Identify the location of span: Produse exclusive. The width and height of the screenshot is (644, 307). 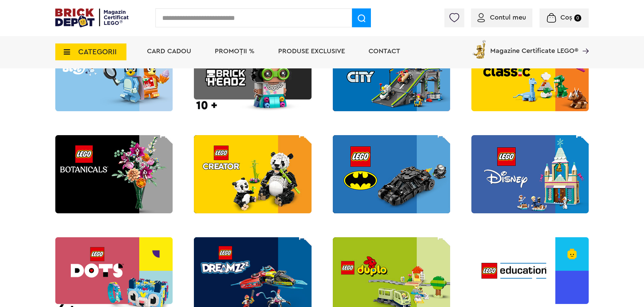
(312, 51).